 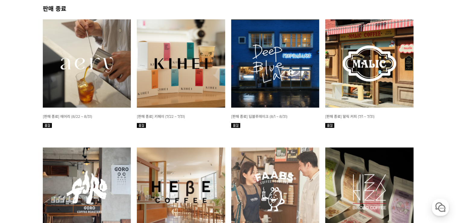 What do you see at coordinates (350, 116) in the screenshot?
I see `span: [판매 종료] 말릭 커피 (7/1 ~ 7/31)` at bounding box center [350, 116].